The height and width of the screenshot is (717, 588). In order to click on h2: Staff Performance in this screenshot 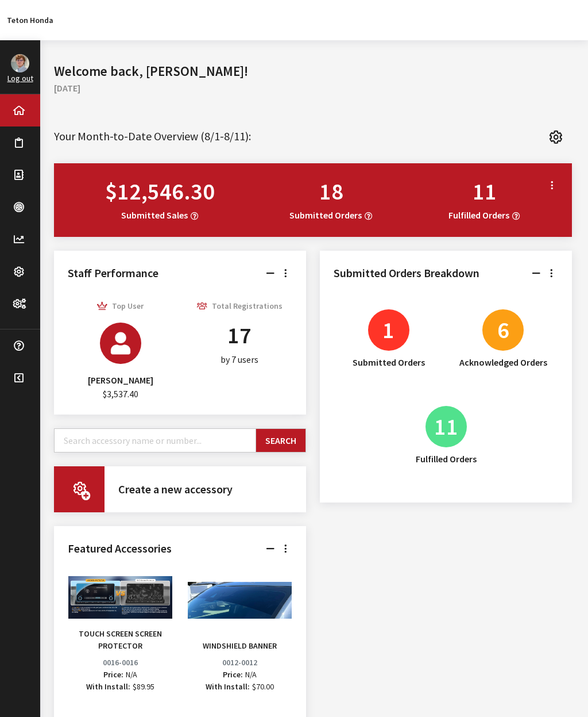, I will do `click(180, 273)`.